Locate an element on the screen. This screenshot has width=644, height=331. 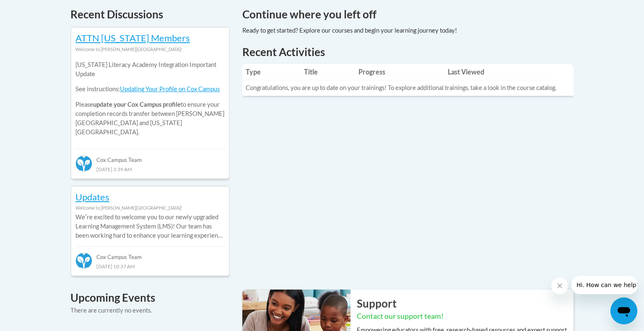
h4: Continue where you left off is located at coordinates (407, 15).